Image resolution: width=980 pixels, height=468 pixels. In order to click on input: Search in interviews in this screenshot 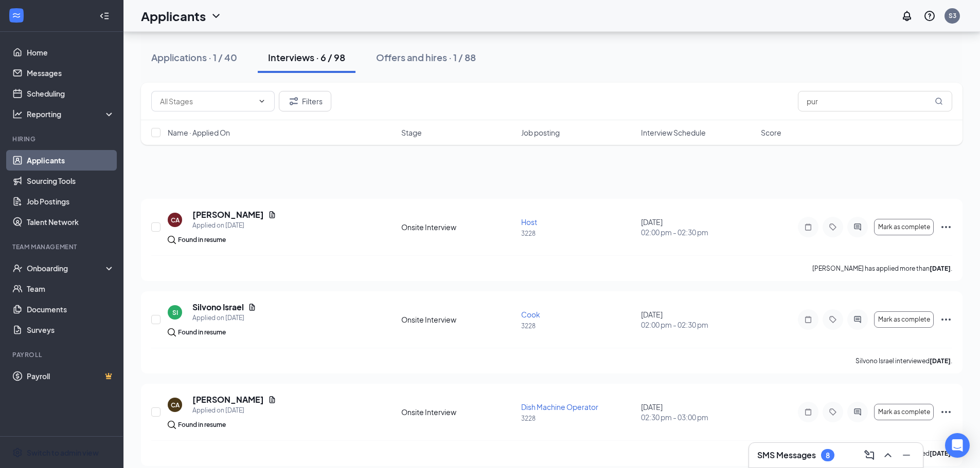, I will do `click(875, 101)`.